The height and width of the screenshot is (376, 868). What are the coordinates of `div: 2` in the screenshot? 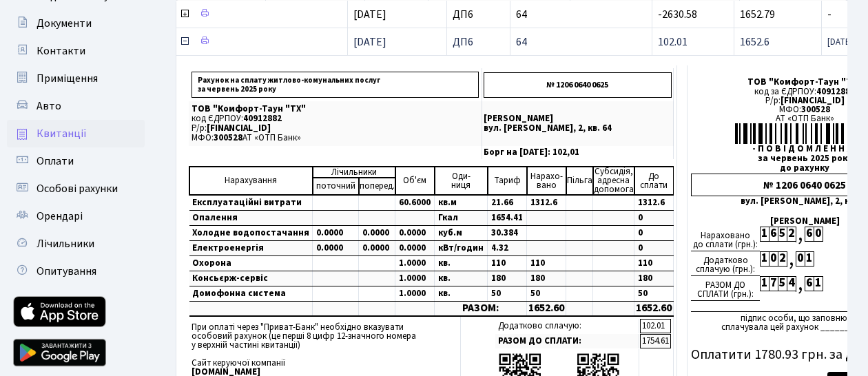 It's located at (782, 259).